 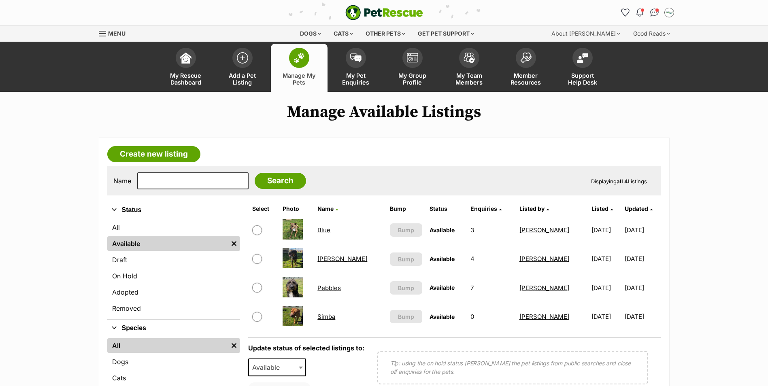 I want to click on span: Listed by, so click(x=532, y=208).